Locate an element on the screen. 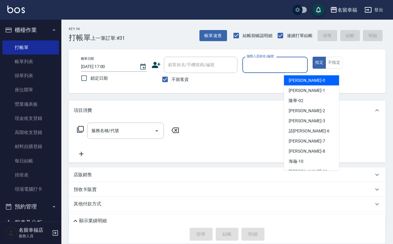 This screenshot has width=393, height=244. label: 帳單日期 is located at coordinates (88, 59).